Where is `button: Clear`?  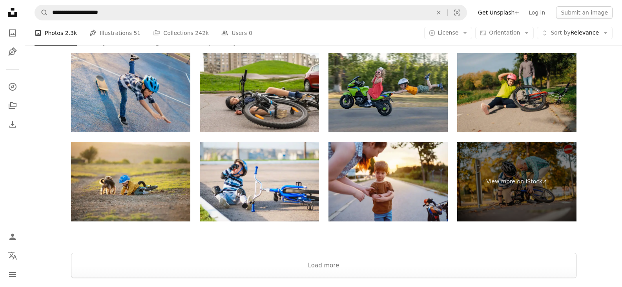
button: Clear is located at coordinates (439, 13).